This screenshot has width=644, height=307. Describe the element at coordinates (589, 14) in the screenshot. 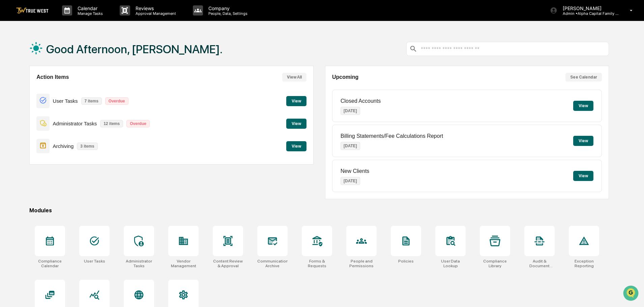

I see `p: Admin • Alpha Capital Family Office` at that location.